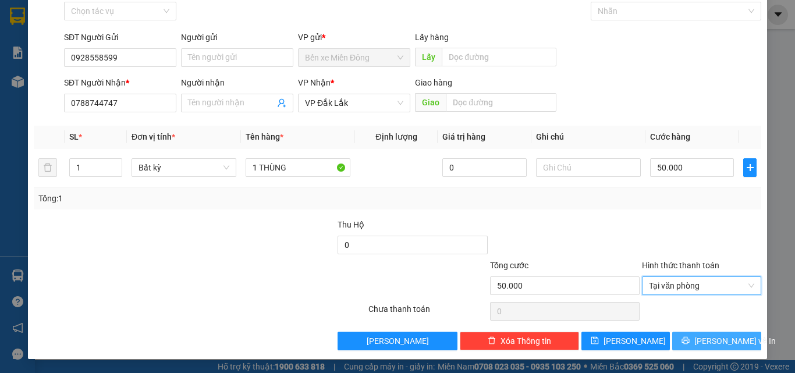 Image resolution: width=795 pixels, height=373 pixels. I want to click on span: Giao hàng, so click(434, 83).